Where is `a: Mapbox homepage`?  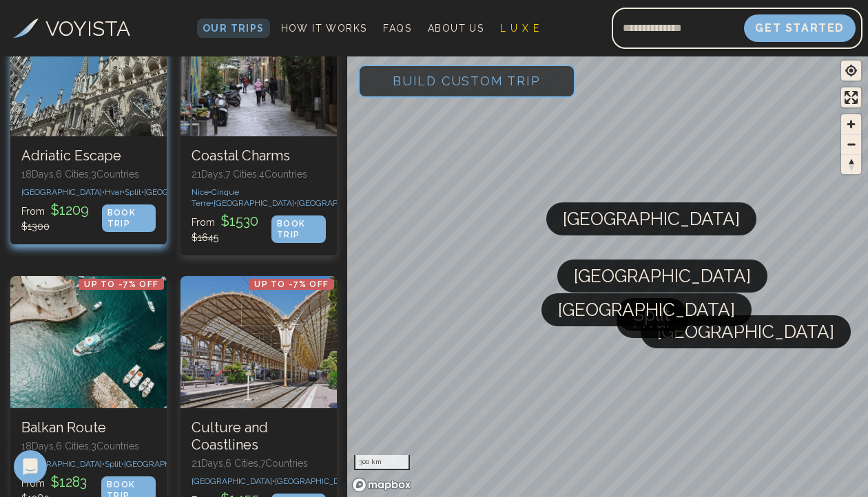 a: Mapbox homepage is located at coordinates (382, 485).